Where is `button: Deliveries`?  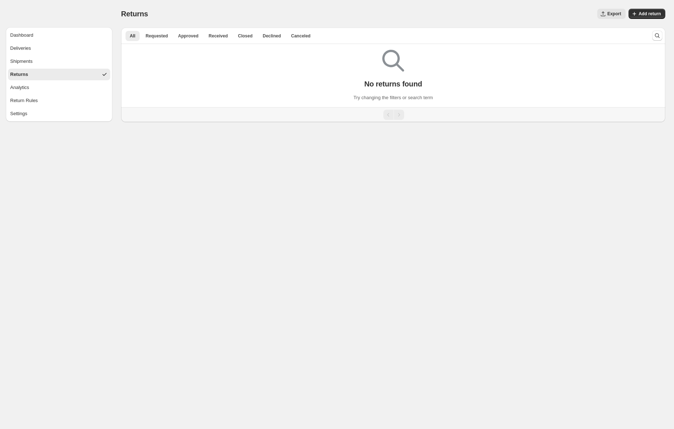
button: Deliveries is located at coordinates (59, 48).